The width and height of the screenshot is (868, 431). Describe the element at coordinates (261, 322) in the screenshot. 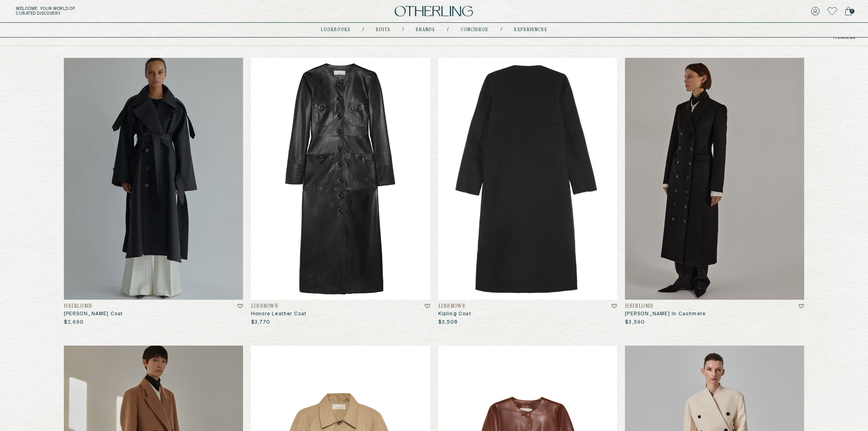

I see `p: $3,770` at that location.